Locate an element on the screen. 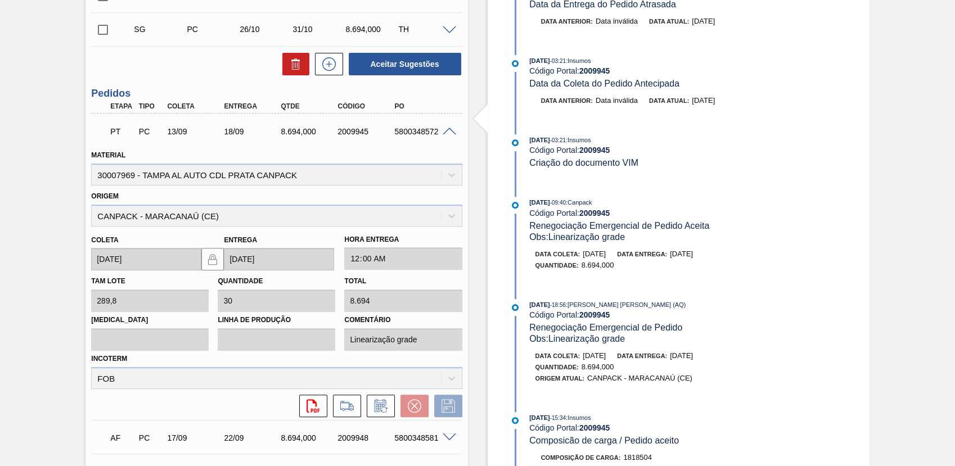 This screenshot has height=466, width=955. span: Composição de Carga : is located at coordinates (581, 458).